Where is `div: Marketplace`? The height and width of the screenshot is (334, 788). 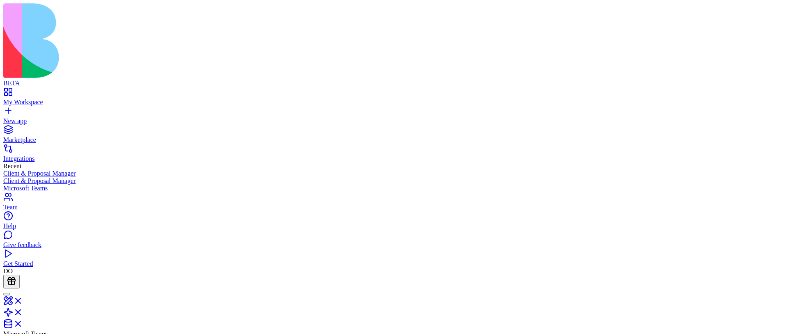 div: Marketplace is located at coordinates (394, 140).